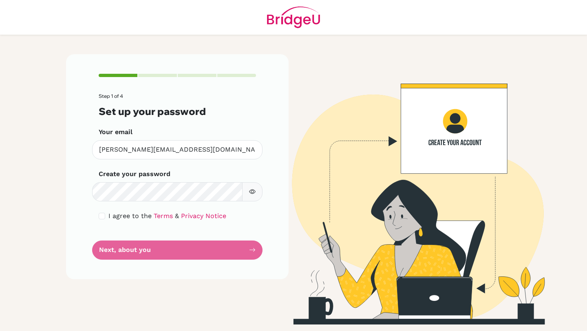 Image resolution: width=587 pixels, height=331 pixels. I want to click on span: Step 1 of 4, so click(111, 96).